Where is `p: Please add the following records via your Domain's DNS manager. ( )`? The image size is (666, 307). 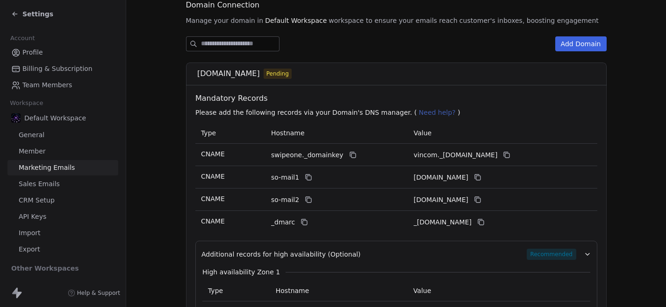
p: Please add the following records via your Domain's DNS manager. ( ) is located at coordinates (398, 113).